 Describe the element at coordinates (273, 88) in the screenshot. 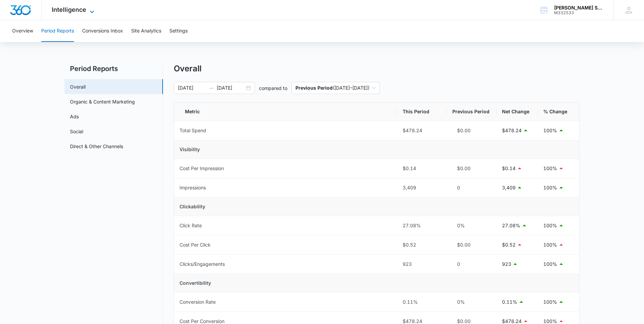

I see `p: compared to` at that location.